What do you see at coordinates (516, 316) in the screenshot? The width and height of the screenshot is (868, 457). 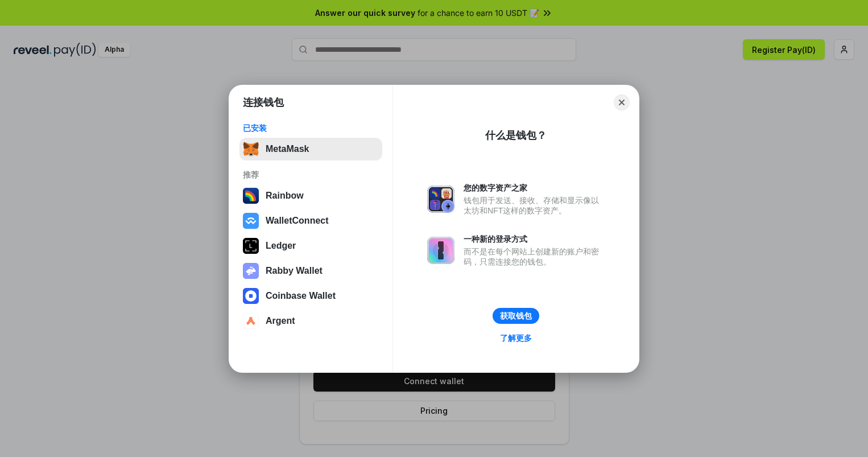 I see `div: 获取钱包` at bounding box center [516, 316].